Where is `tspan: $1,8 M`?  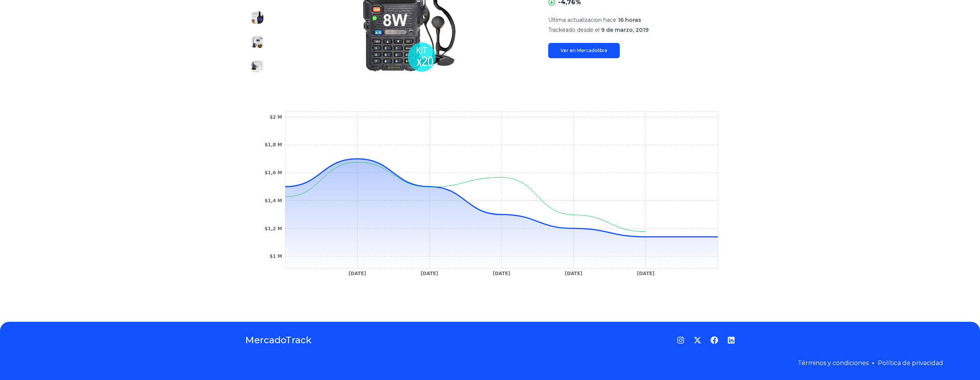
tspan: $1,8 M is located at coordinates (273, 145).